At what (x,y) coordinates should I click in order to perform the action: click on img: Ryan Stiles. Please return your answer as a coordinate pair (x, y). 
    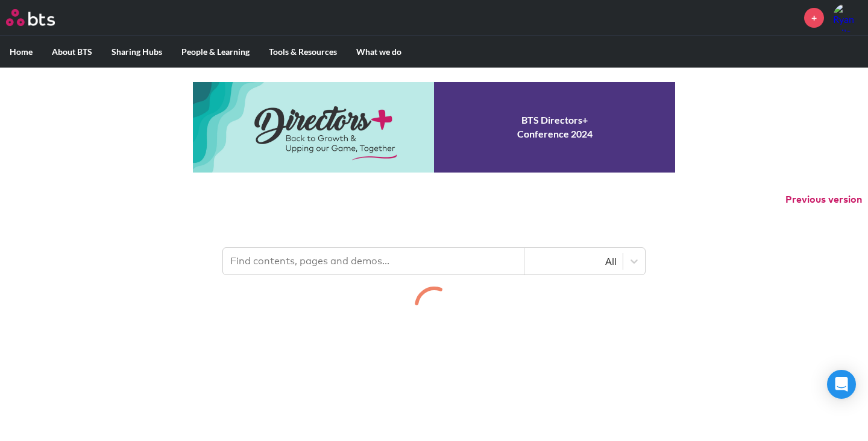
    Looking at the image, I should click on (847, 18).